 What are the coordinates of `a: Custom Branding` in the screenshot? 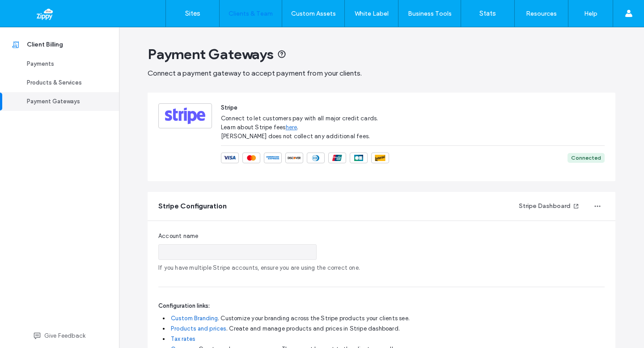 It's located at (194, 319).